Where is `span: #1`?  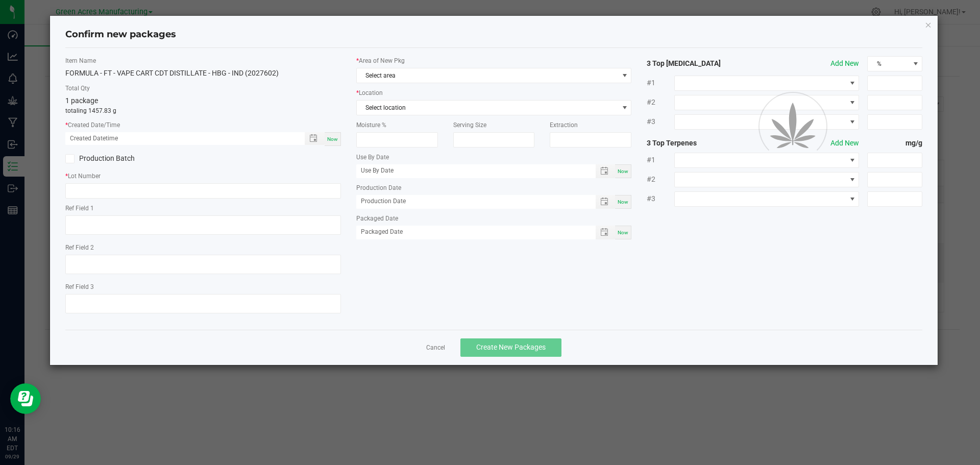
span: #1 is located at coordinates (661, 83).